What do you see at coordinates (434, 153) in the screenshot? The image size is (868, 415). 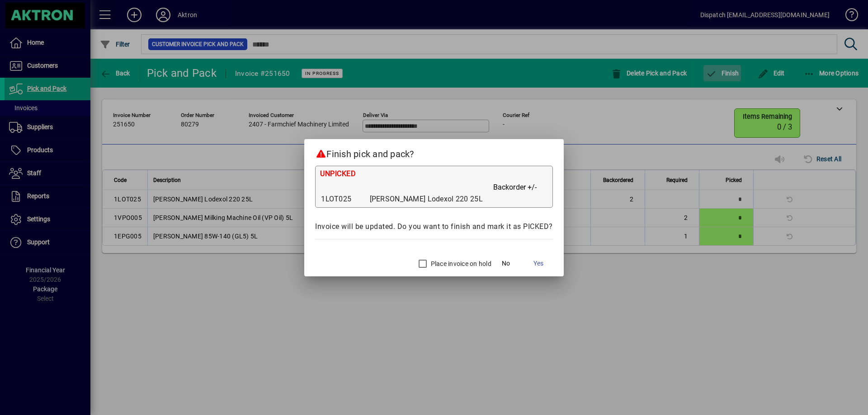 I see `h2: Finish pick and pack?` at bounding box center [434, 153].